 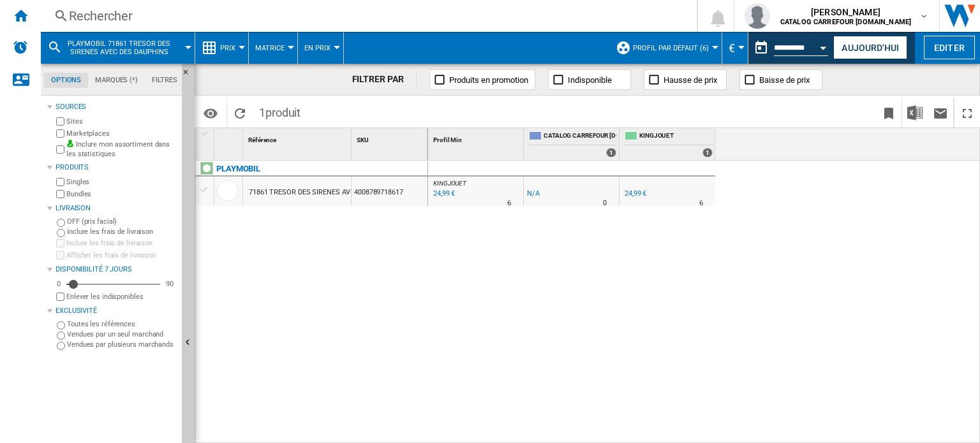 What do you see at coordinates (708, 153) in the screenshot?
I see `div: 1 offers sold by KINGJOUET` at bounding box center [708, 153].